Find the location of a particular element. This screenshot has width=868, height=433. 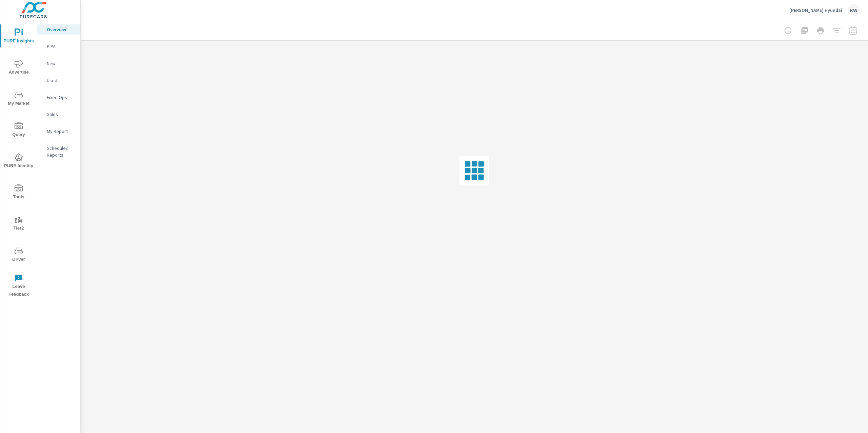

div: Scheduled Reports is located at coordinates (58, 152).